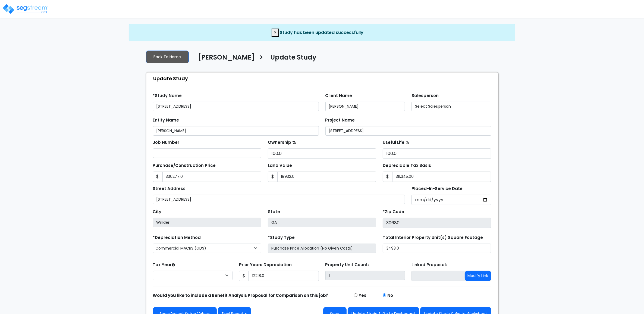  I want to click on label: Placed-In-Service Date, so click(437, 189).